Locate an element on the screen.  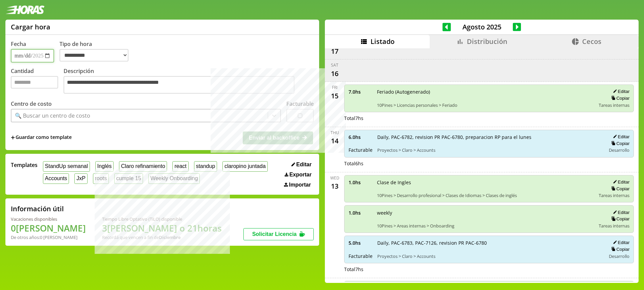
div: 13 is located at coordinates (334, 186).